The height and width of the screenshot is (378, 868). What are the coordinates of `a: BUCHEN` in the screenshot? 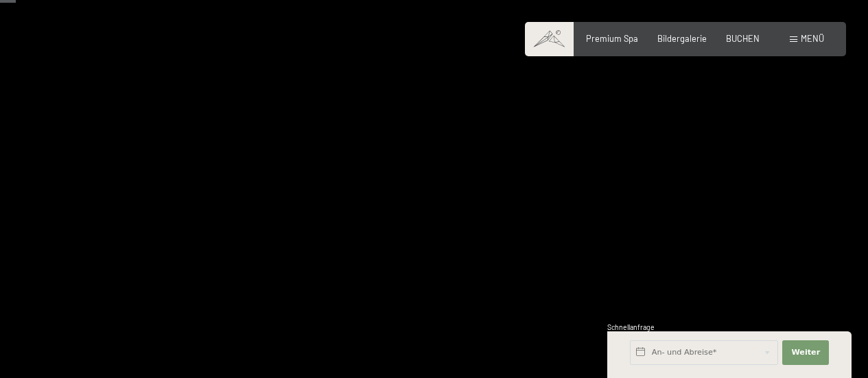 It's located at (742, 38).